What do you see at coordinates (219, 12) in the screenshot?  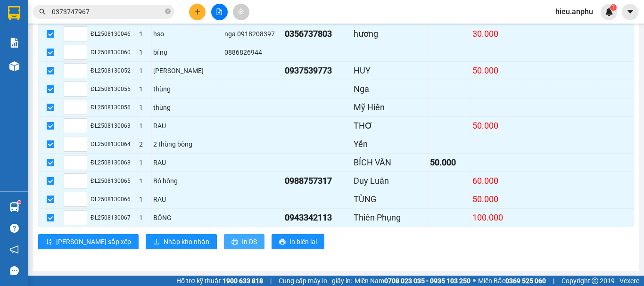 I see `button: file-add` at bounding box center [219, 12].